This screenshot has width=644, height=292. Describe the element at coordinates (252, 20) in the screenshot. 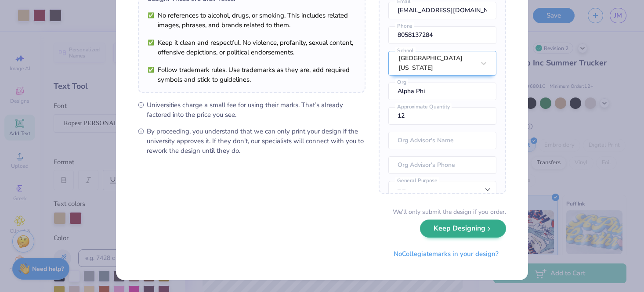

I see `li: No references to alcohol, drugs, or smoking. This includes related images, phrases, and brands re...` at that location.